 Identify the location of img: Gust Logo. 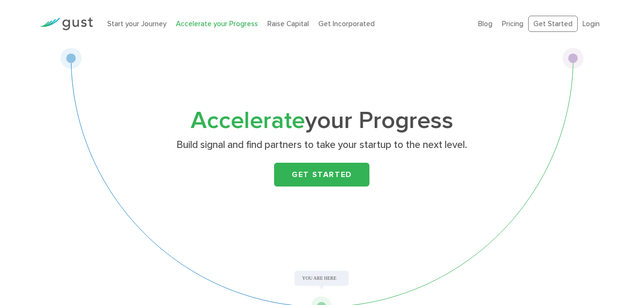
(67, 24).